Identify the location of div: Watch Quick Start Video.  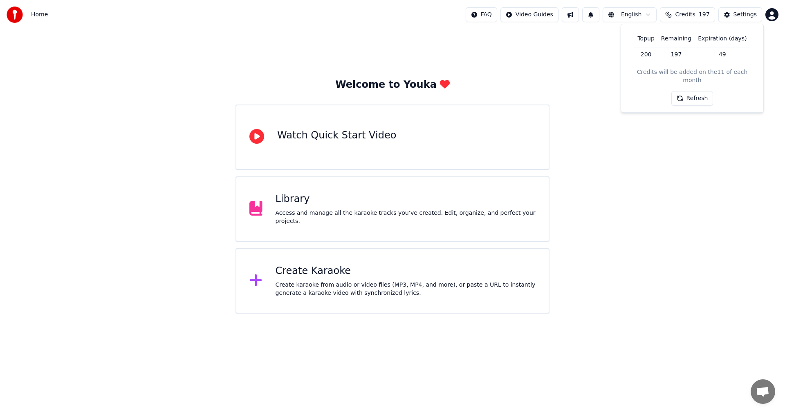
(336, 136).